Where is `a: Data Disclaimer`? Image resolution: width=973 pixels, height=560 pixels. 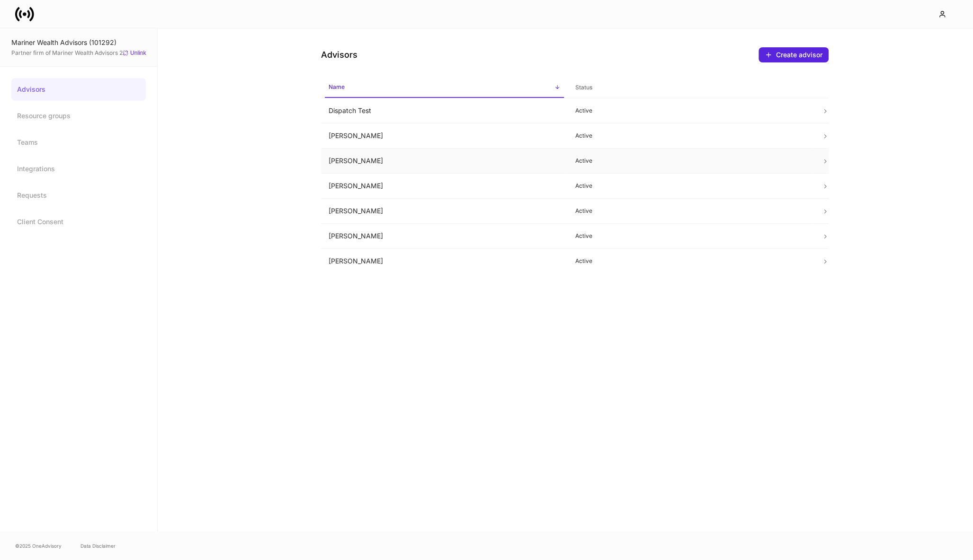 a: Data Disclaimer is located at coordinates (98, 546).